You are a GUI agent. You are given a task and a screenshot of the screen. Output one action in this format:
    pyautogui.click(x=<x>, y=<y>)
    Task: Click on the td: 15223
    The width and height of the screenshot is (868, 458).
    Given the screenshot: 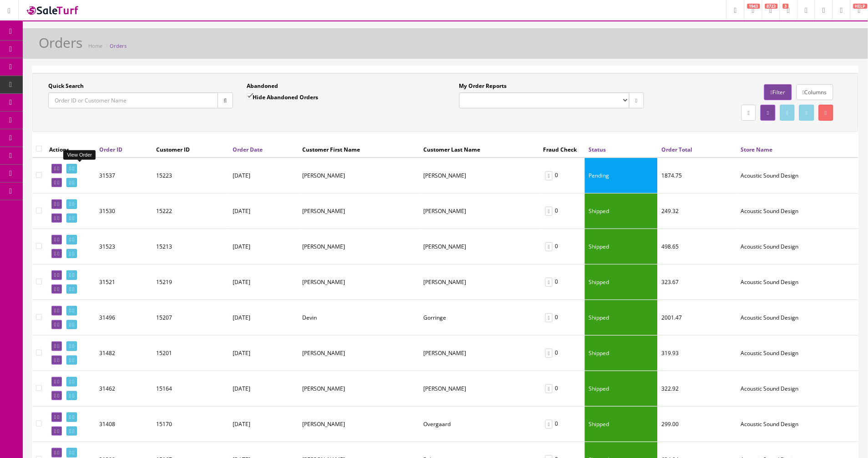 What is the action you would take?
    pyautogui.click(x=191, y=175)
    